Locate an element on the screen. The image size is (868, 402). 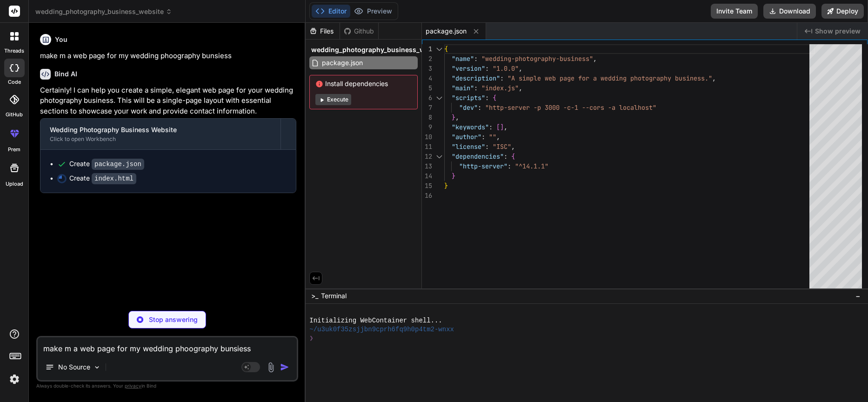
span: "ISC" is located at coordinates (502, 146).